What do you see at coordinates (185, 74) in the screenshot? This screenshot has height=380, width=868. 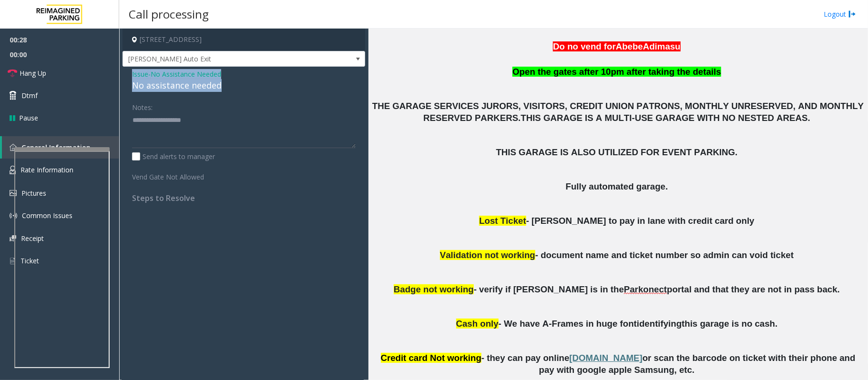 I see `span: No Assistance Needed` at bounding box center [185, 74].